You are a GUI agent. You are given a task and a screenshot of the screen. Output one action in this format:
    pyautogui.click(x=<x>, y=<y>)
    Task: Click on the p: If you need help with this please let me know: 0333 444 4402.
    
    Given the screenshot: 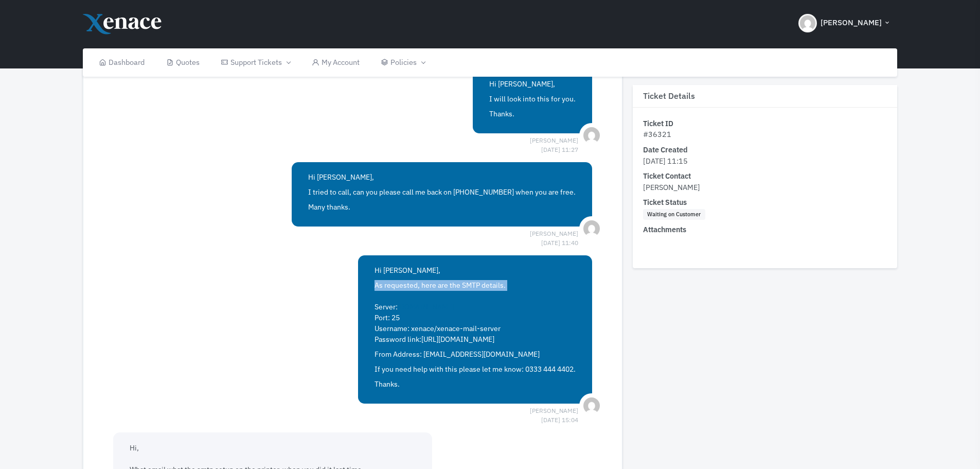 What is the action you would take?
    pyautogui.click(x=475, y=369)
    